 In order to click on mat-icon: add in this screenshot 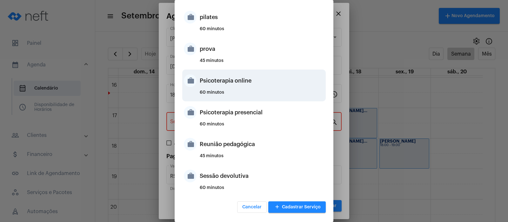, I will do `click(277, 207)`.